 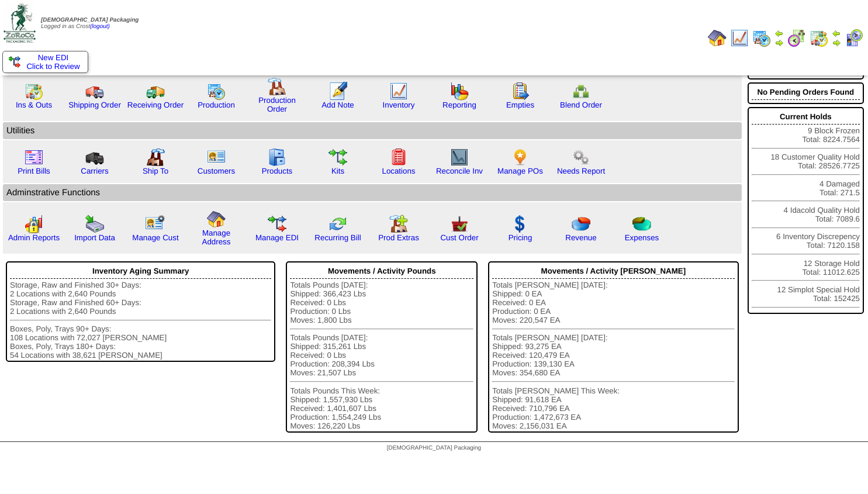 What do you see at coordinates (95, 104) in the screenshot?
I see `a: Shipping Order` at bounding box center [95, 104].